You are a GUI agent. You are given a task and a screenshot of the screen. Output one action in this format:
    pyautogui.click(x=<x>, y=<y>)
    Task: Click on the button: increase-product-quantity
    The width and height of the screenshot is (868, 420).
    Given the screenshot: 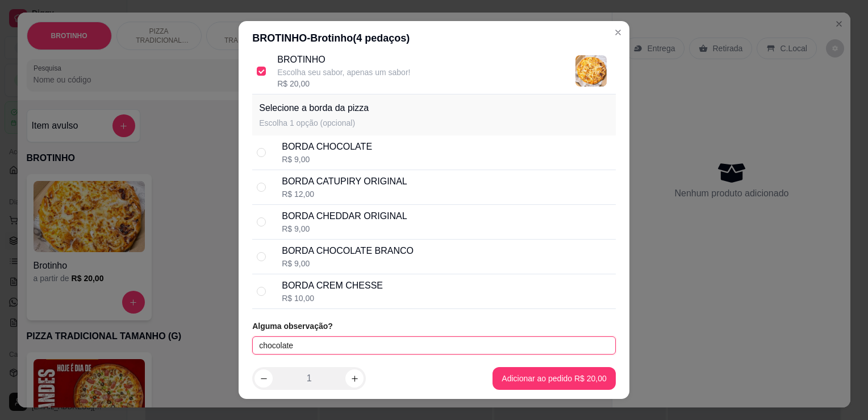 What is the action you would take?
    pyautogui.click(x=355, y=378)
    